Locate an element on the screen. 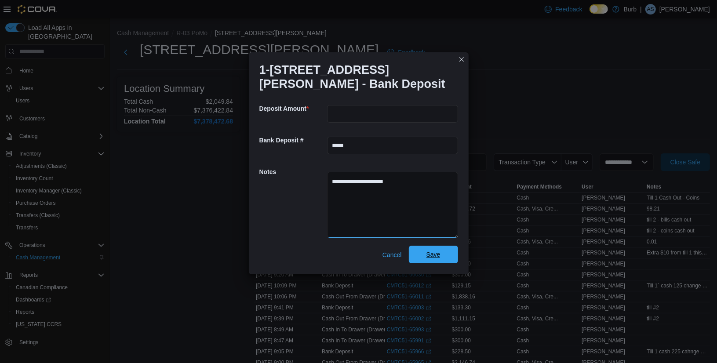 This screenshot has height=363, width=717. button: Save is located at coordinates (433, 255).